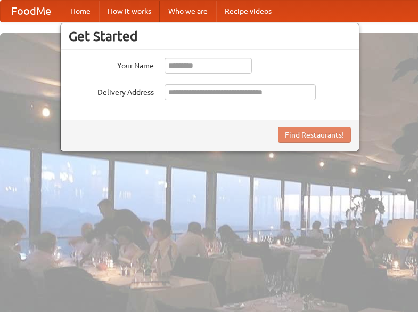 The width and height of the screenshot is (418, 312). What do you see at coordinates (248, 11) in the screenshot?
I see `a: Recipe videos` at bounding box center [248, 11].